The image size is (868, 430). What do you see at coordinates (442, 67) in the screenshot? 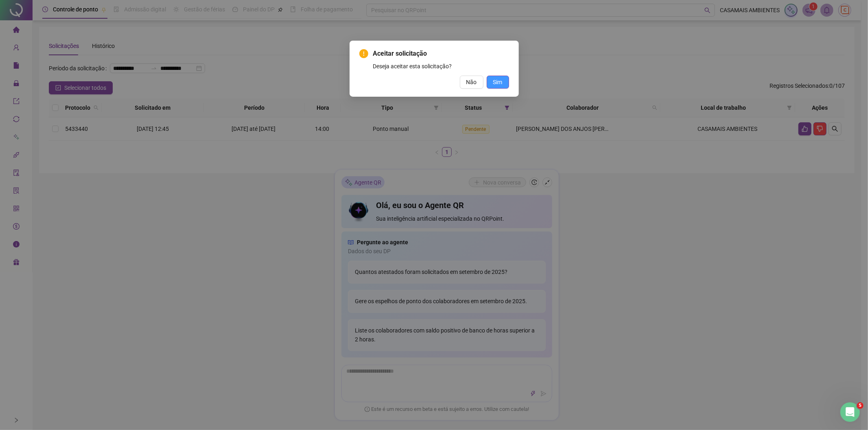
I see `div: Deseja aceitar esta solicitação?` at bounding box center [442, 67].